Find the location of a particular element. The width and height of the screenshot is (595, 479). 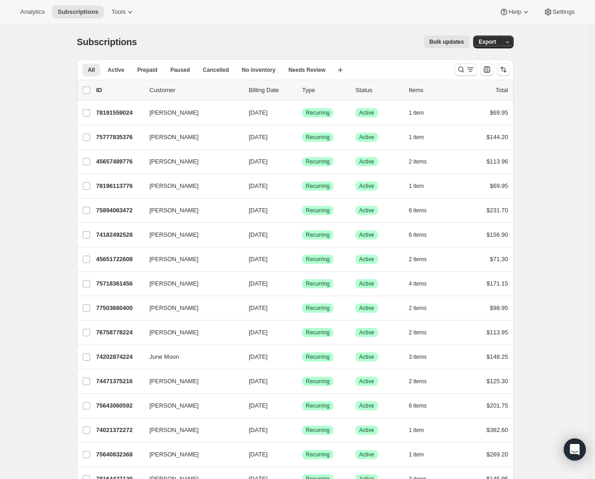

p: 74182492528 is located at coordinates (119, 235).